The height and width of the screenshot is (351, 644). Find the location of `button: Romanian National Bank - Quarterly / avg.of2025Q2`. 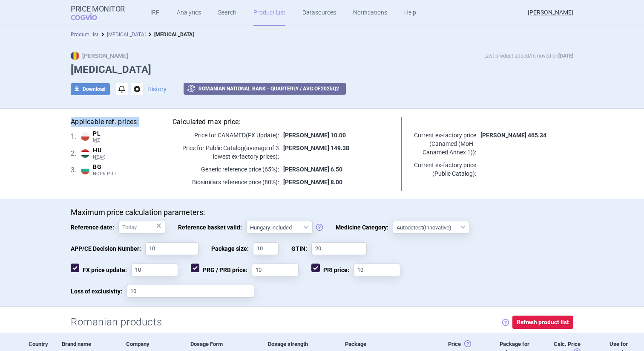

button: Romanian National Bank - Quarterly / avg.of2025Q2 is located at coordinates (265, 89).